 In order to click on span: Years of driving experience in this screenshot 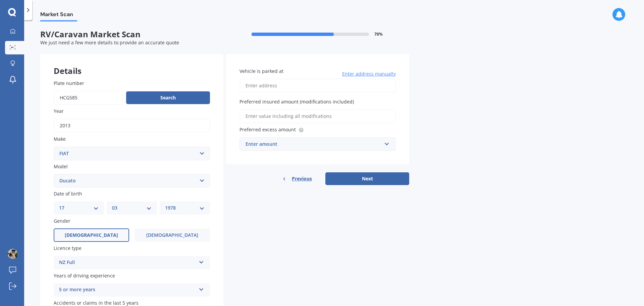, I will do `click(84, 275)`.